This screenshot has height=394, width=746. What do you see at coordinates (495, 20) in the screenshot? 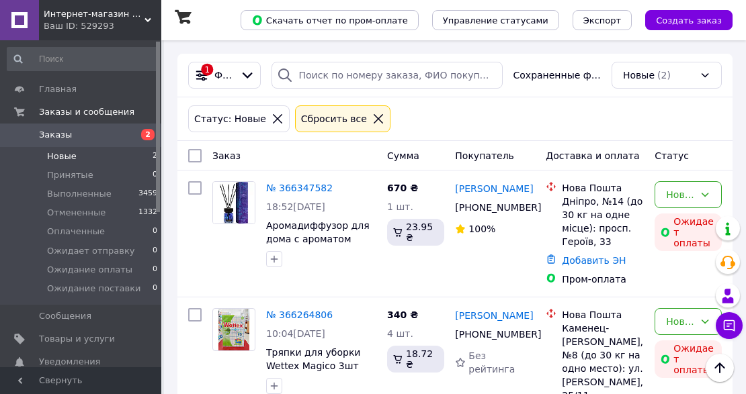
I see `button: Управление статусами` at bounding box center [495, 20].